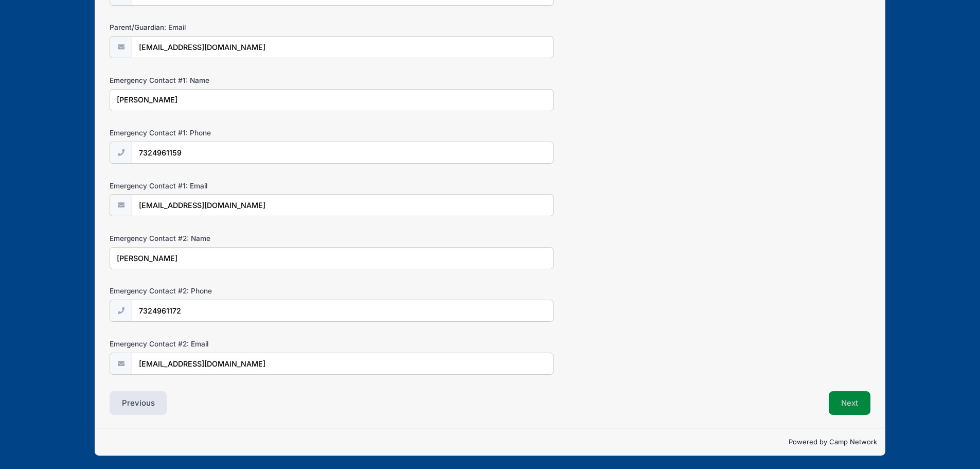  Describe the element at coordinates (236, 291) in the screenshot. I see `label: Emergency Contact #2: Phone` at that location.